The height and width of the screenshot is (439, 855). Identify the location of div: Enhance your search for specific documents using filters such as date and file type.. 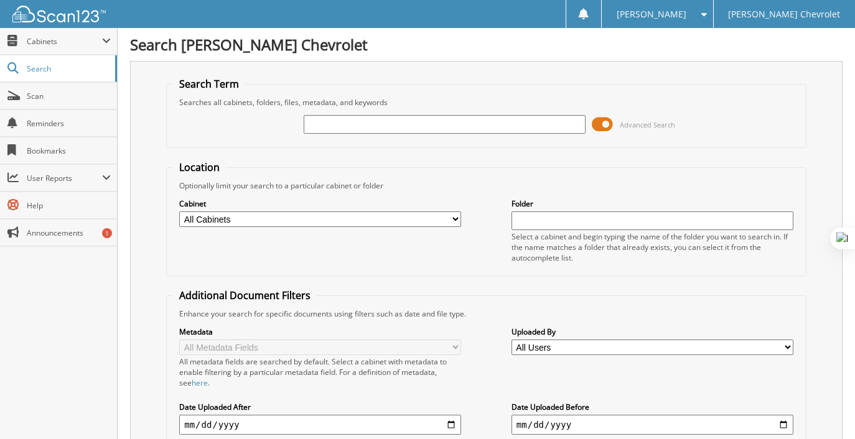
(486, 314).